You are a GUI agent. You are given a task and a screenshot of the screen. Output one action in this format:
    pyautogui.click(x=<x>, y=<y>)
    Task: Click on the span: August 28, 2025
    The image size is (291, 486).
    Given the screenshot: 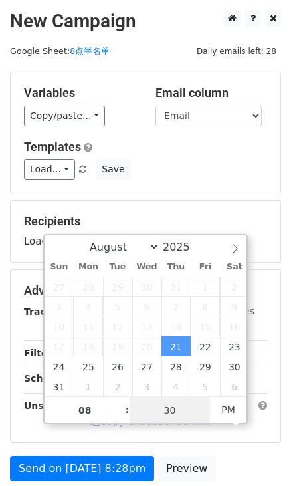 What is the action you would take?
    pyautogui.click(x=176, y=366)
    